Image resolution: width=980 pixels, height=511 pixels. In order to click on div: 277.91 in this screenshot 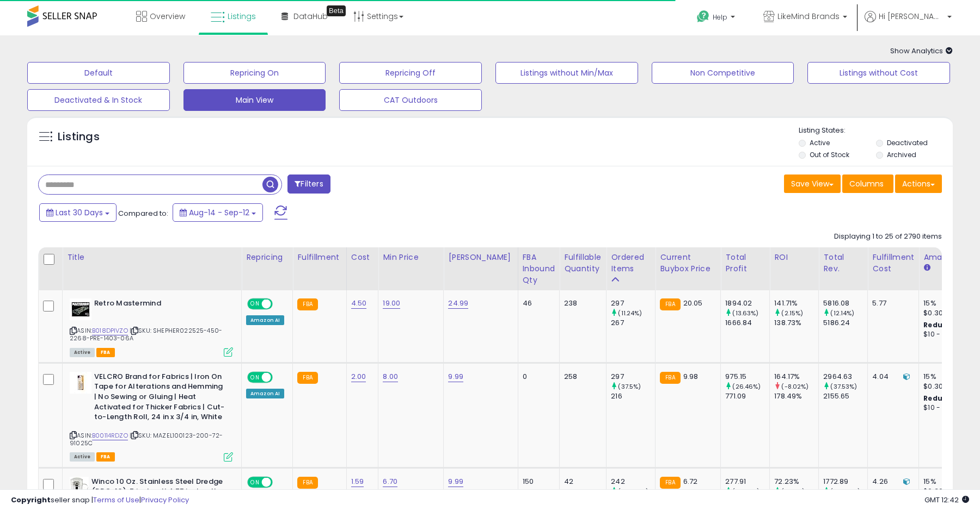, I will do `click(747, 482)`.